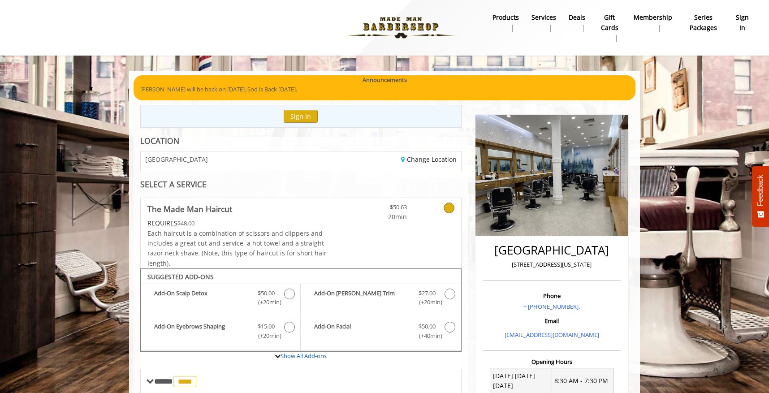  I want to click on b: Add-On Scalp Detox, so click(201, 298).